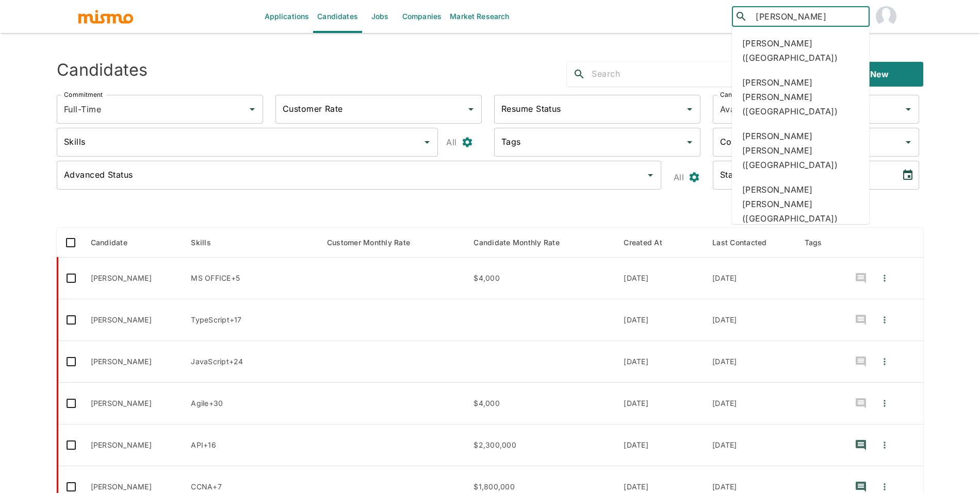 The image size is (980, 493). I want to click on input: MM/DD/YYYY, so click(748, 176).